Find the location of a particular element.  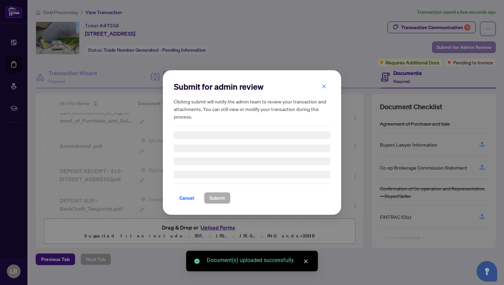

span: check-circle is located at coordinates (197, 261).